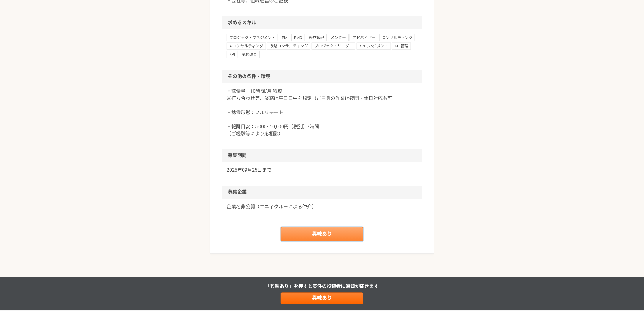 This screenshot has width=644, height=315. Describe the element at coordinates (232, 55) in the screenshot. I see `span: KPI` at that location.